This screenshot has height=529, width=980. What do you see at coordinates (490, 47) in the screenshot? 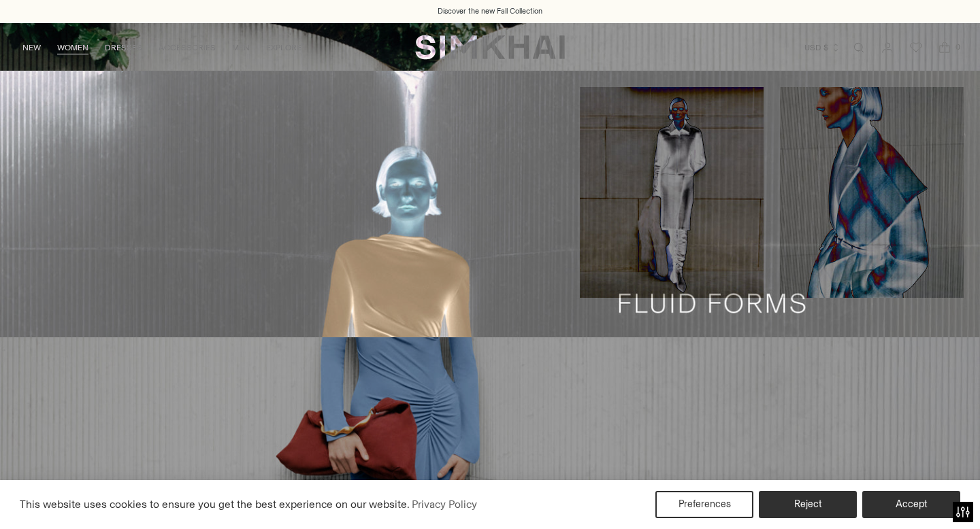
I see `a: SIMKHAI` at bounding box center [490, 47].